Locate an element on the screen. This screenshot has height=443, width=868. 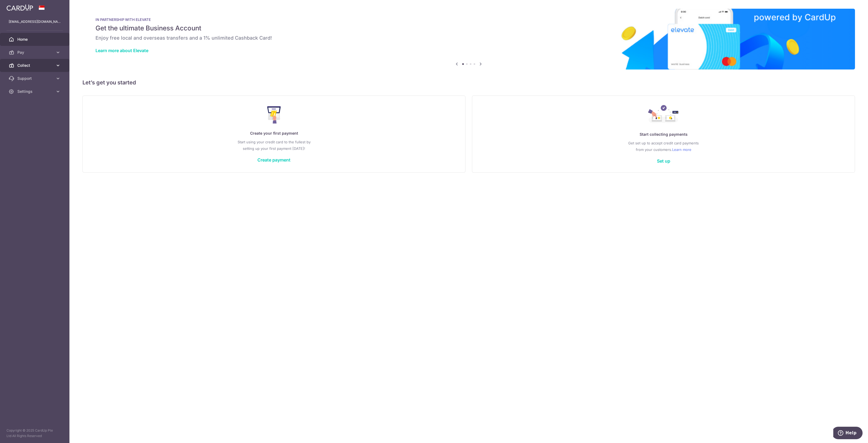
a: Set up is located at coordinates (663, 161).